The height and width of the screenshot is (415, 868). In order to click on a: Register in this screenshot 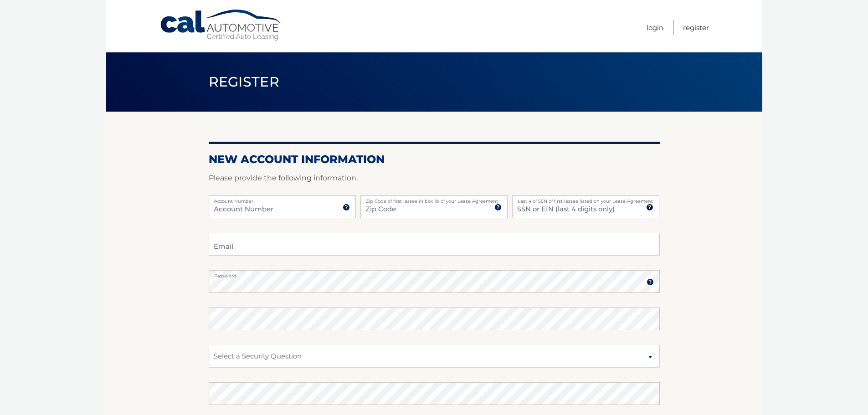, I will do `click(696, 27)`.